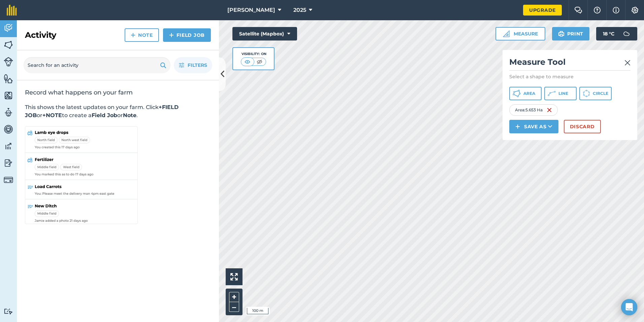  Describe the element at coordinates (197, 65) in the screenshot. I see `span: Filters` at that location.